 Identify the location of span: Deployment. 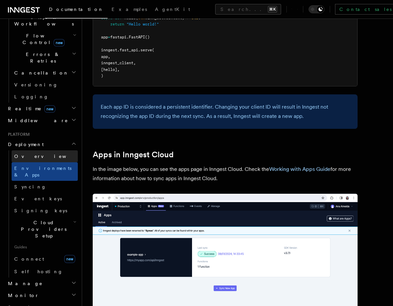
(25, 144).